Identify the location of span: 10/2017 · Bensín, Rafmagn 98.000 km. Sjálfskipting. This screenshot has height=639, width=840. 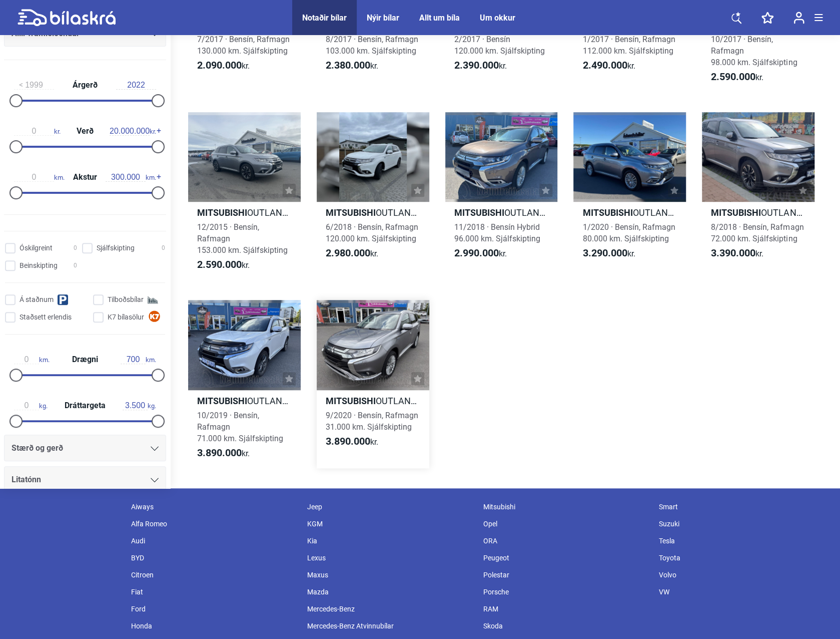
(754, 51).